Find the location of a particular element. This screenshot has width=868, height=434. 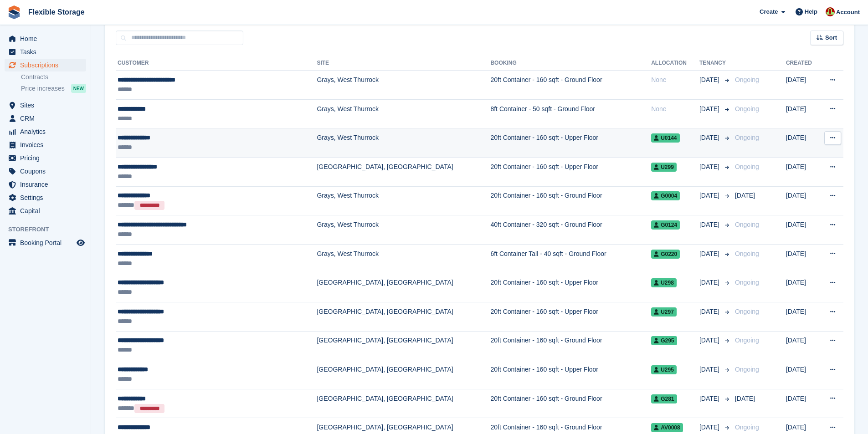

span: Sites is located at coordinates (47, 105).